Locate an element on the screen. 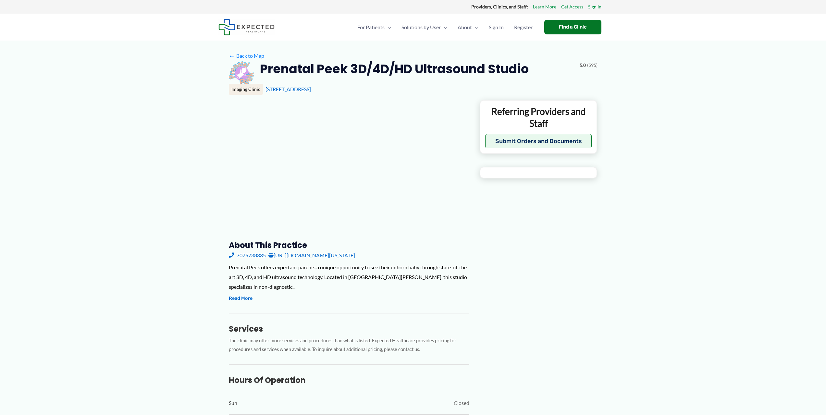  span: Sun is located at coordinates (233, 403).